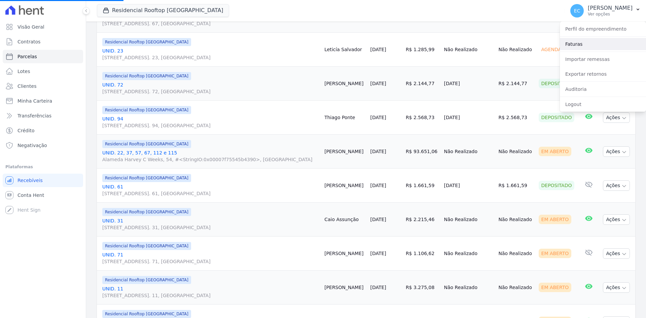 Image resolution: width=646 pixels, height=318 pixels. I want to click on a: Conta Hent, so click(43, 195).